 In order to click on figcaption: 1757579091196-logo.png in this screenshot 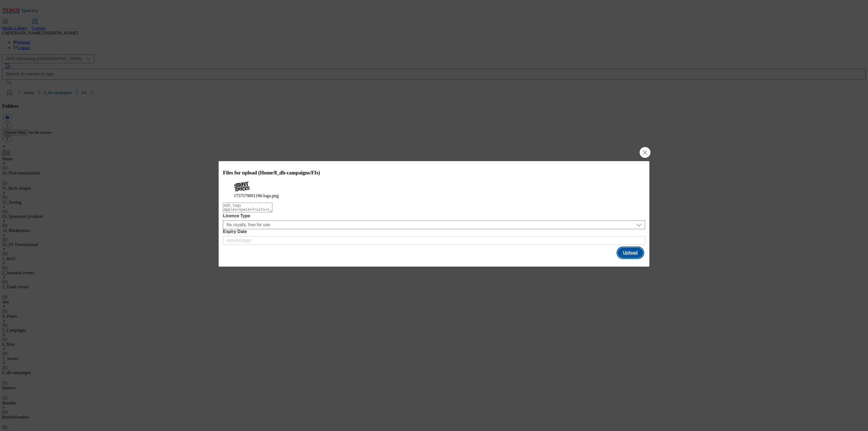, I will do `click(434, 196)`.